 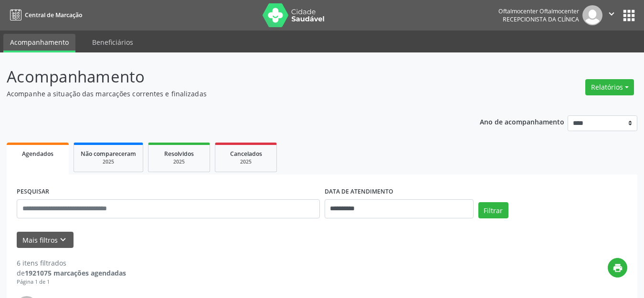 I want to click on div: de, so click(x=71, y=273).